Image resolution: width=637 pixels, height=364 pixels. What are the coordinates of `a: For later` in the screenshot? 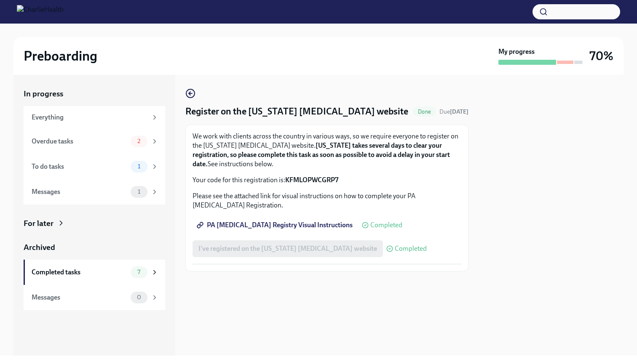 It's located at (95, 224).